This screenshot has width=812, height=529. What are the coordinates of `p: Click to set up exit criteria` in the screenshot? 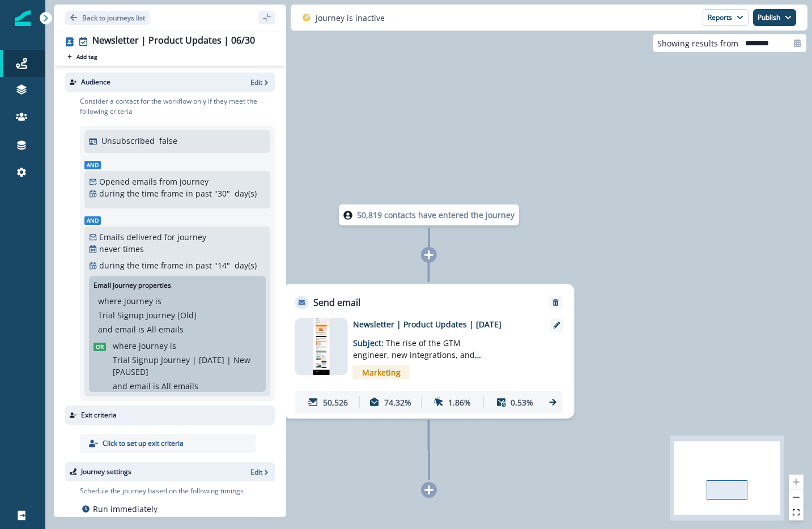 It's located at (143, 444).